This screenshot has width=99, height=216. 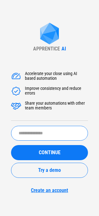 I want to click on a: Create an account, so click(x=50, y=190).